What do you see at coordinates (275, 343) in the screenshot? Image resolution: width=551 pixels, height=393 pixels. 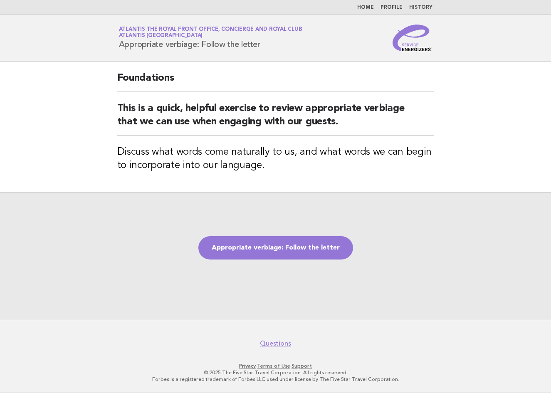 I see `a: Questions` at bounding box center [275, 343].